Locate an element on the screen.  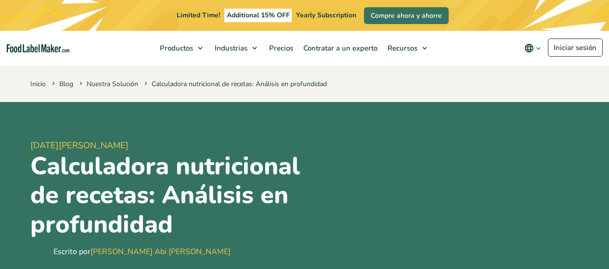
a: Iniciar sesión is located at coordinates (575, 48).